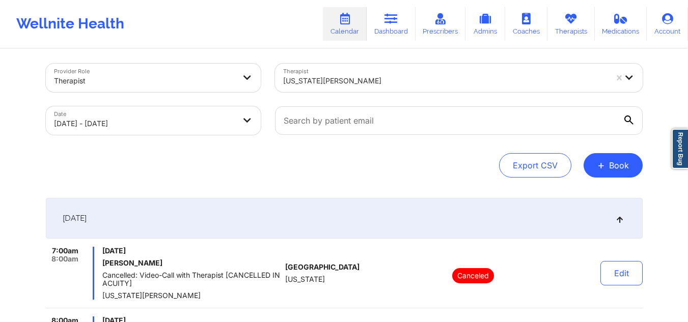  Describe the element at coordinates (535, 166) in the screenshot. I see `button: Export CSV` at that location.